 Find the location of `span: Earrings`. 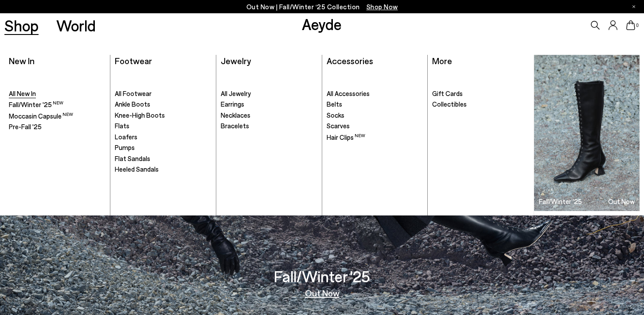

span: Earrings is located at coordinates (233, 104).